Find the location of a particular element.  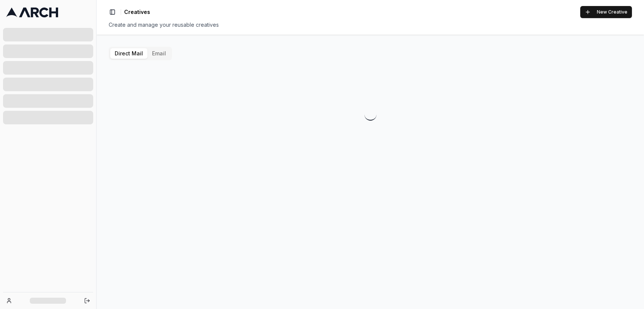

button: Log out is located at coordinates (88, 300).